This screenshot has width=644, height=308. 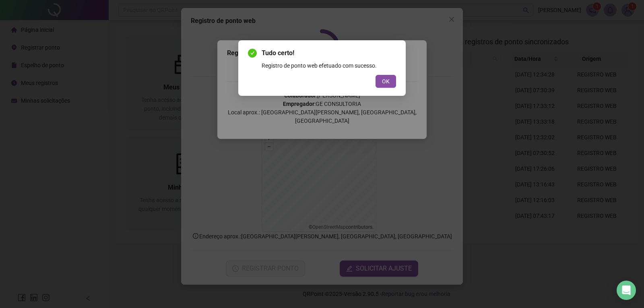 What do you see at coordinates (386, 81) in the screenshot?
I see `button: OK` at bounding box center [386, 81].